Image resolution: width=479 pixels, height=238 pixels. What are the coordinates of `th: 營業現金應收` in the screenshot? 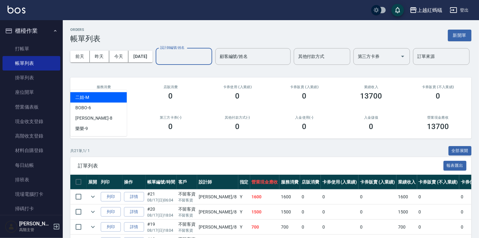 It's located at (265, 182).